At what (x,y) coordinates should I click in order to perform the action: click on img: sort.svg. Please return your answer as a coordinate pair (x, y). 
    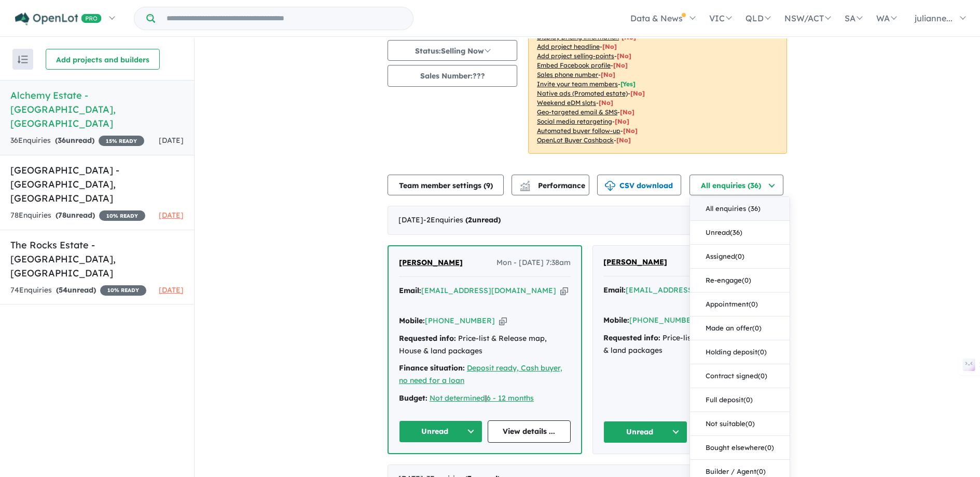
    Looking at the image, I should click on (23, 59).